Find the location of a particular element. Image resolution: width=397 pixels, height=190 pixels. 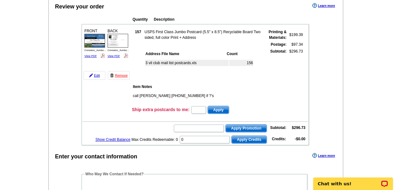

td: 156 is located at coordinates (241, 63).